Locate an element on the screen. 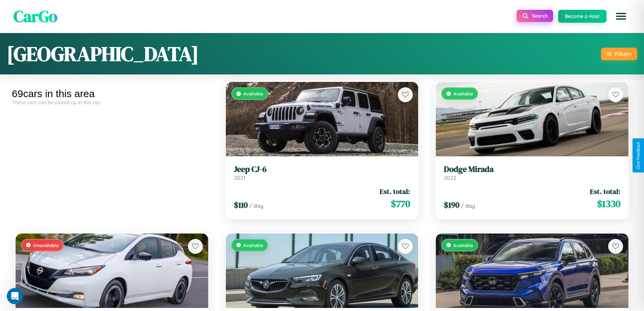  button: Filters is located at coordinates (619, 54).